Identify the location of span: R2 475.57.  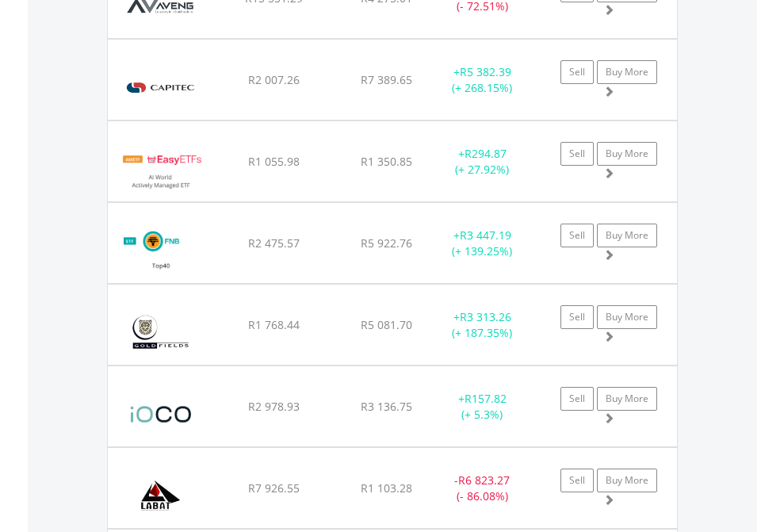
(274, 243).